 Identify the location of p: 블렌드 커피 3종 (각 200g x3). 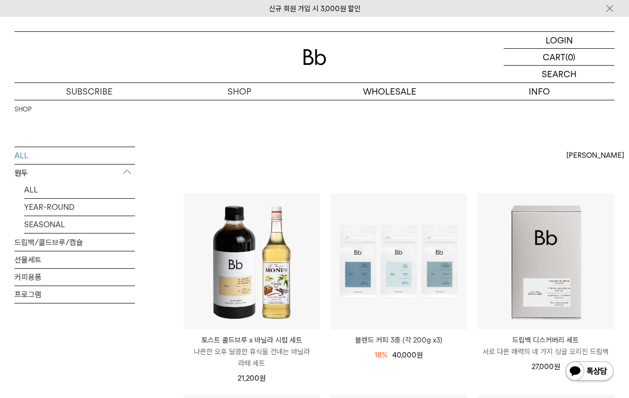
(399, 340).